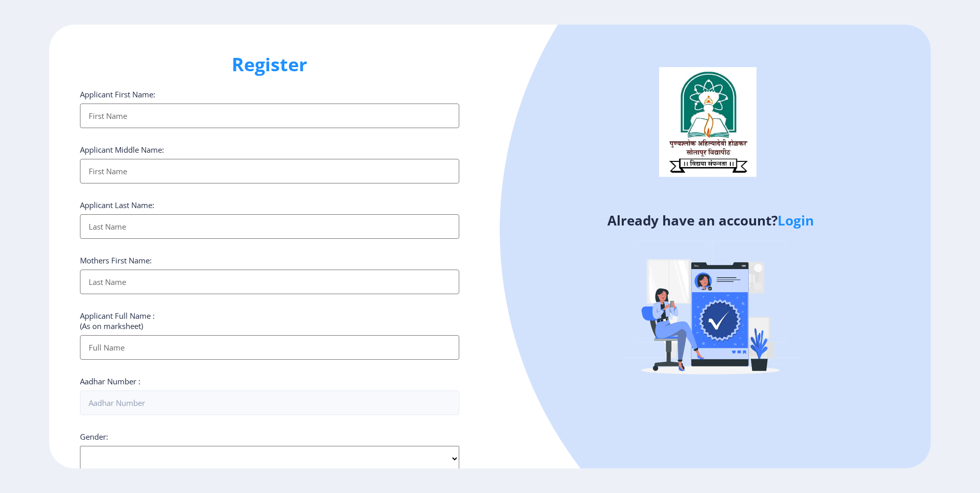  Describe the element at coordinates (115, 260) in the screenshot. I see `label: Mothers First Name:` at that location.